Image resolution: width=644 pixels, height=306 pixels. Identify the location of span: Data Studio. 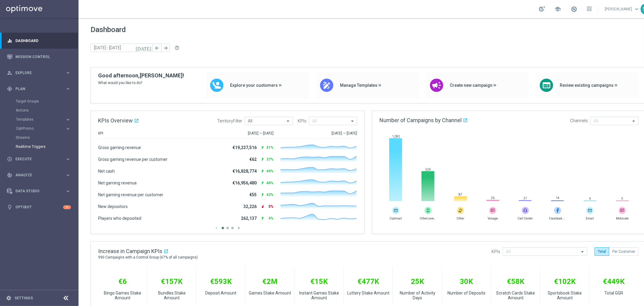
(41, 191).